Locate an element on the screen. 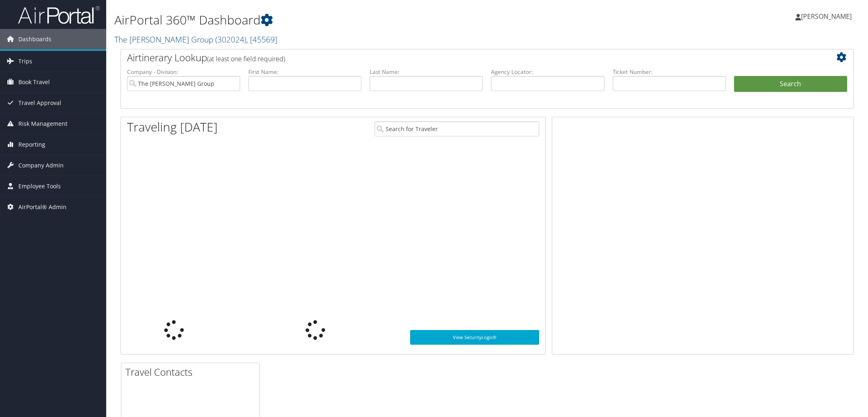  span: Risk Management is located at coordinates (43, 124).